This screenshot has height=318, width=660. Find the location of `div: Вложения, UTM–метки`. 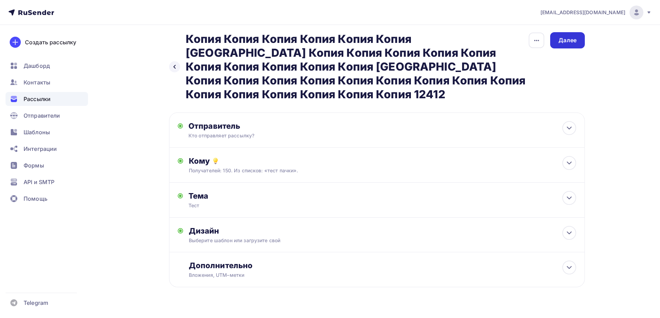

div: Вложения, UTM–метки is located at coordinates (363, 275).